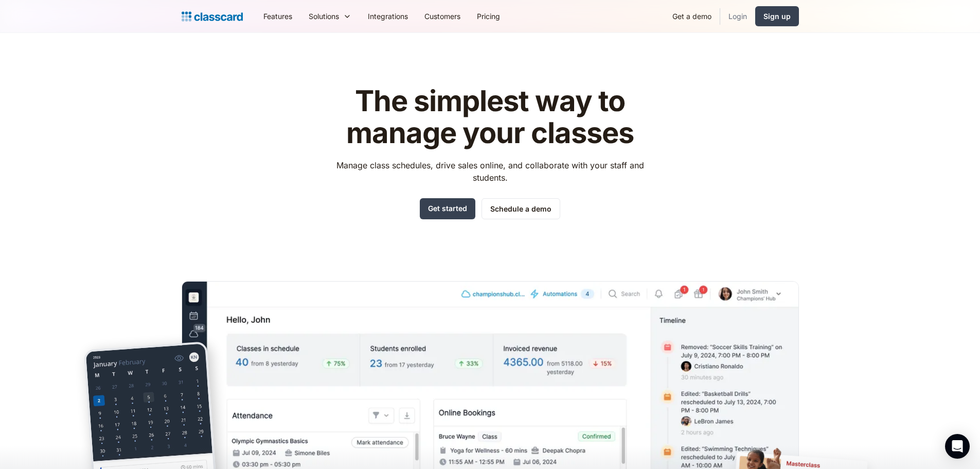 The image size is (980, 469). Describe the element at coordinates (277, 16) in the screenshot. I see `a: Features` at that location.